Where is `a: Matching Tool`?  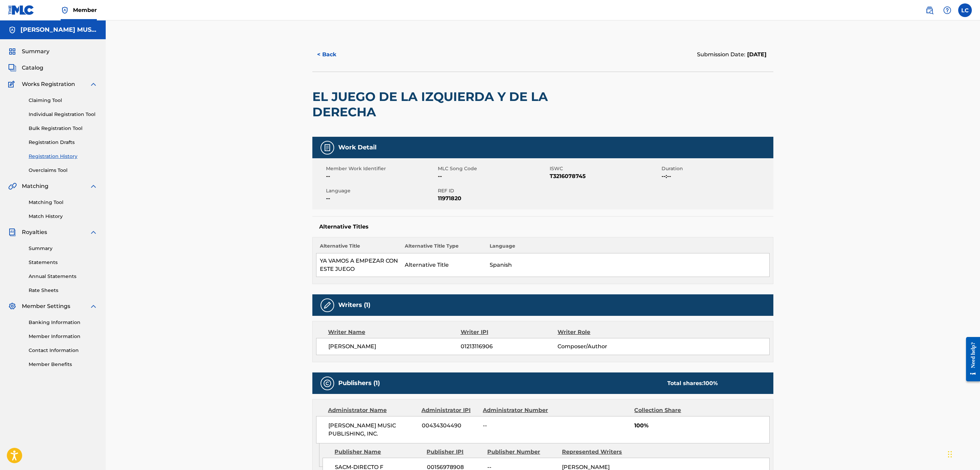
a: Matching Tool is located at coordinates (63, 202).